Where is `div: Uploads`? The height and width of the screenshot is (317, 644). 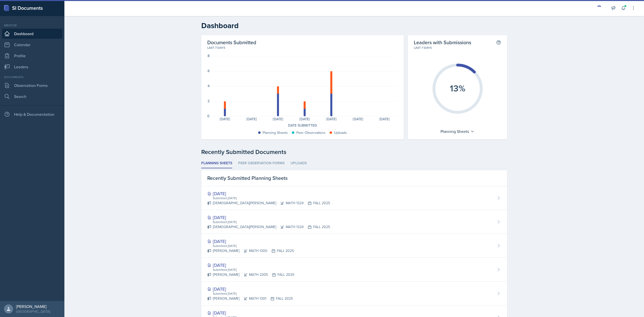 div: Uploads is located at coordinates (340, 133).